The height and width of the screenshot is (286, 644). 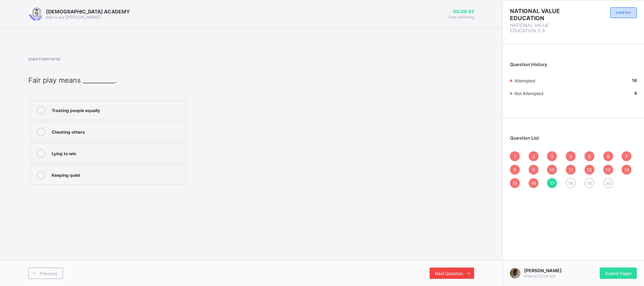 What do you see at coordinates (449, 273) in the screenshot?
I see `span: Next Question` at bounding box center [449, 273].